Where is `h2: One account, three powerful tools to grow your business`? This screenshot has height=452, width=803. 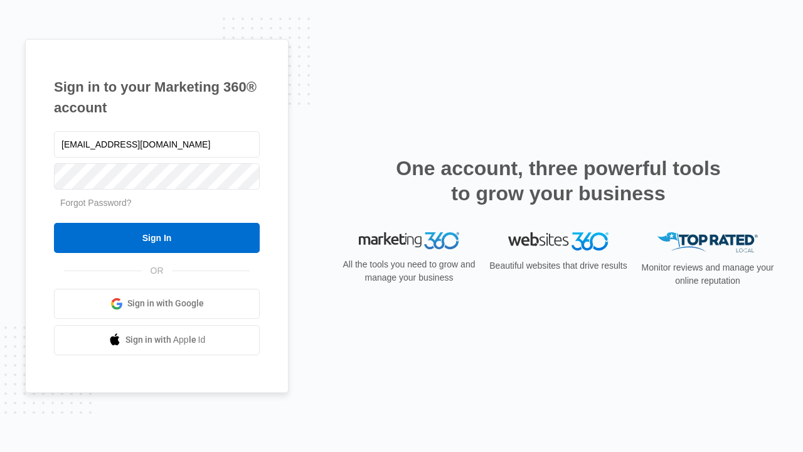
h2: One account, three powerful tools to grow your business is located at coordinates (558, 181).